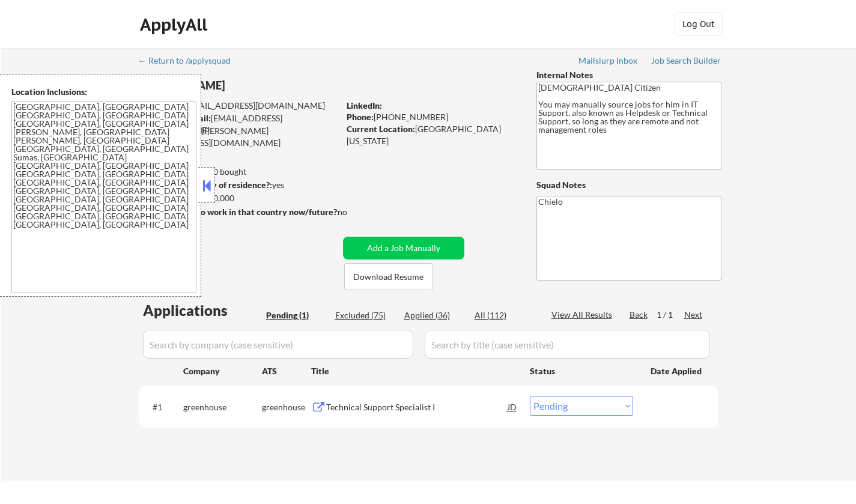 This screenshot has width=856, height=504. I want to click on div: Status, so click(582, 371).